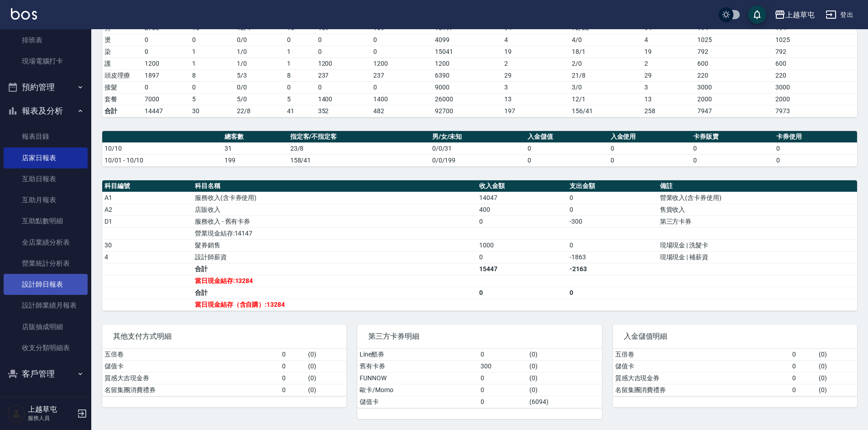 The width and height of the screenshot is (868, 430). I want to click on button: 上越草屯, so click(794, 14).